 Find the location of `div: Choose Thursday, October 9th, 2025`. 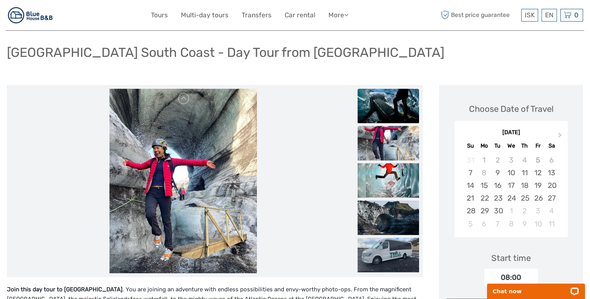

div: Choose Thursday, October 9th, 2025 is located at coordinates (524, 224).